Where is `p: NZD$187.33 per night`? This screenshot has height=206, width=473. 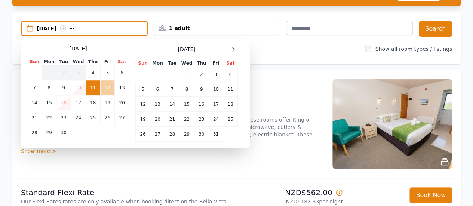 p: NZD$187.33 per night is located at coordinates (291, 201).